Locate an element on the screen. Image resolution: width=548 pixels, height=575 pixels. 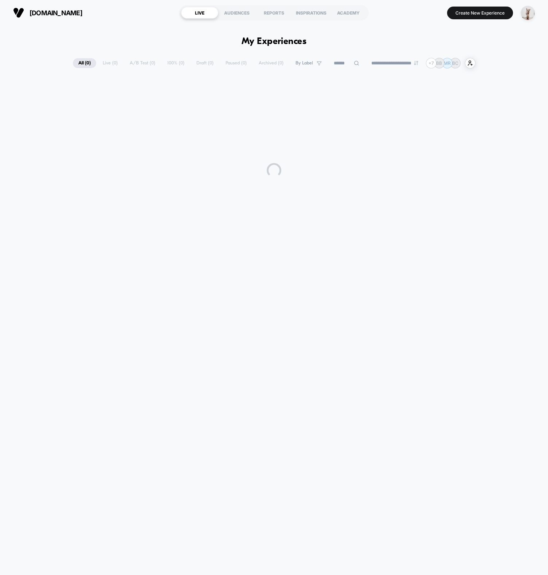
img: ppic is located at coordinates (527, 13).